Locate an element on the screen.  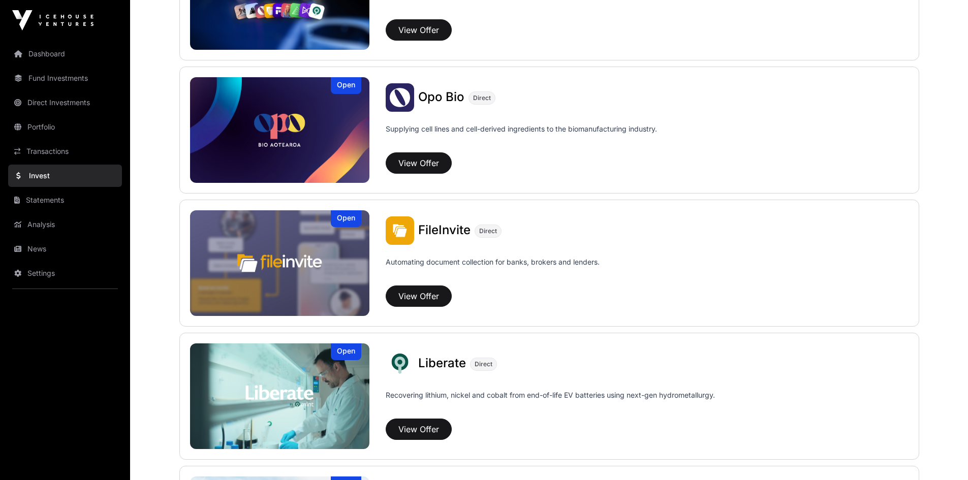
a: Opo BioOpen is located at coordinates (280, 130).